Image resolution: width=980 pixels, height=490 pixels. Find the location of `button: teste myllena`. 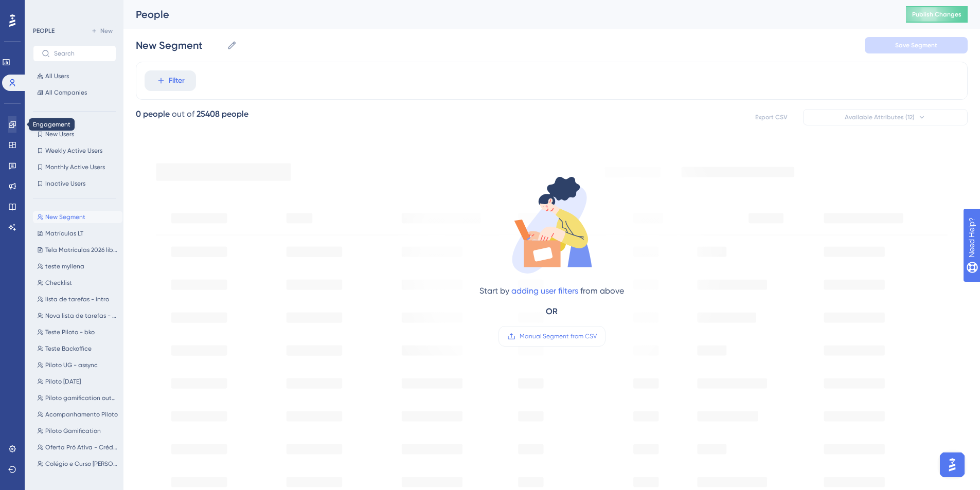

button: teste myllena is located at coordinates (78, 266).